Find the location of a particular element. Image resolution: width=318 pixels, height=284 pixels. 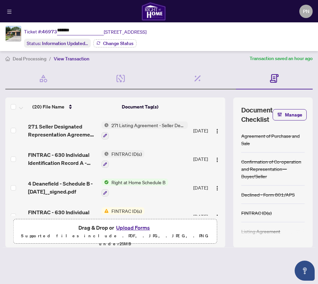

span: Drag & Drop or is located at coordinates (115, 228).